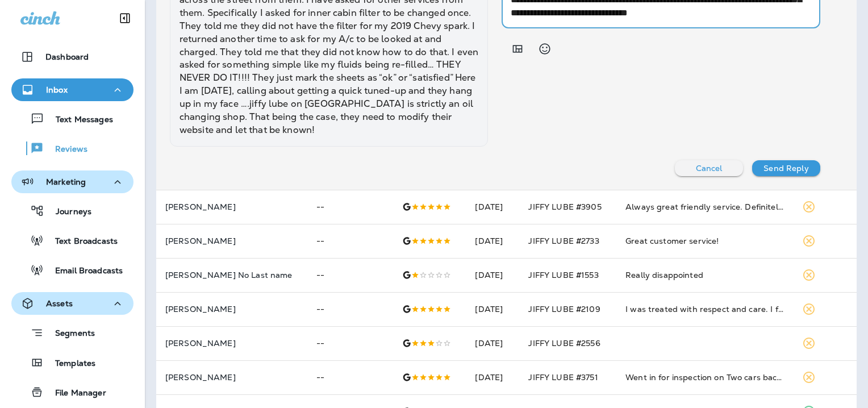 This screenshot has height=408, width=868. What do you see at coordinates (66, 182) in the screenshot?
I see `p: Marketing` at bounding box center [66, 182].